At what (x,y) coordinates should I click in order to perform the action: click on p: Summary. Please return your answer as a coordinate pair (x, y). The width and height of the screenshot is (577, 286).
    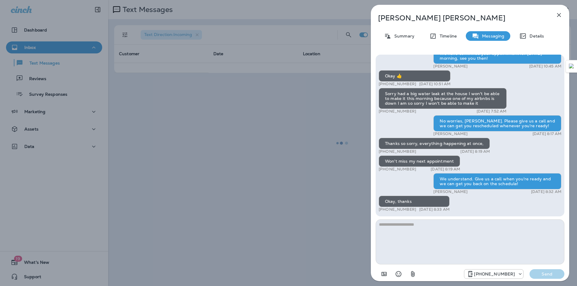
    Looking at the image, I should click on (403, 36).